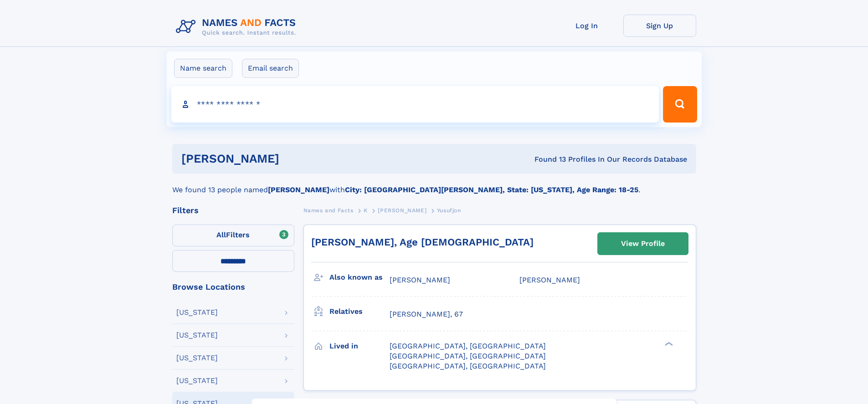  What do you see at coordinates (359, 312) in the screenshot?
I see `h3: Relatives` at bounding box center [359, 312].